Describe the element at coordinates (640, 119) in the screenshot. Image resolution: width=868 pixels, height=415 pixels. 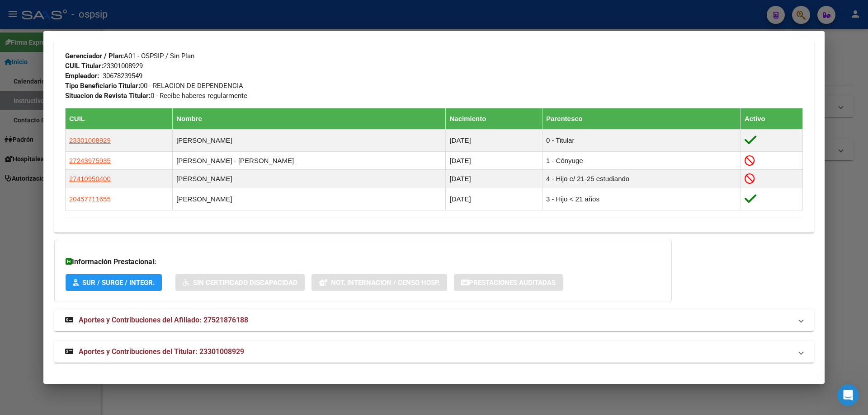
I see `th: Parentesco` at that location.